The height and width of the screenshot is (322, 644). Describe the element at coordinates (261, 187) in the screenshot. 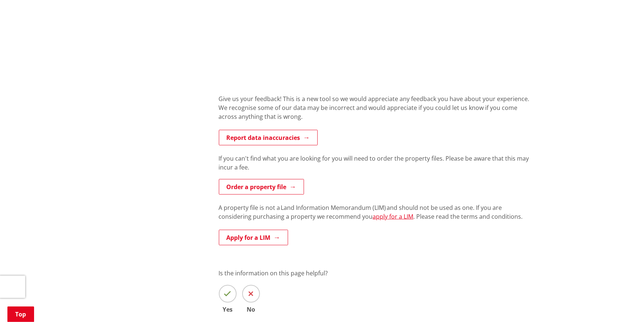

I see `a: Order a property file` at that location.